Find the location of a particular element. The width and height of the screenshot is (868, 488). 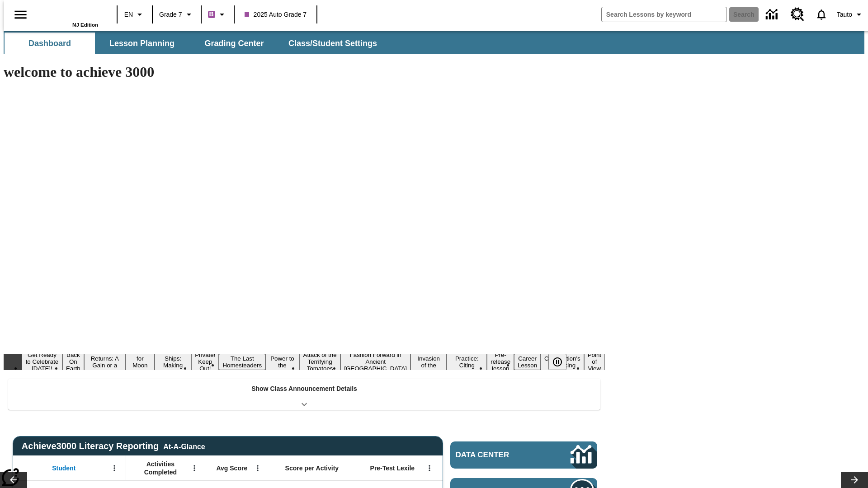

input: search field is located at coordinates (664, 15).